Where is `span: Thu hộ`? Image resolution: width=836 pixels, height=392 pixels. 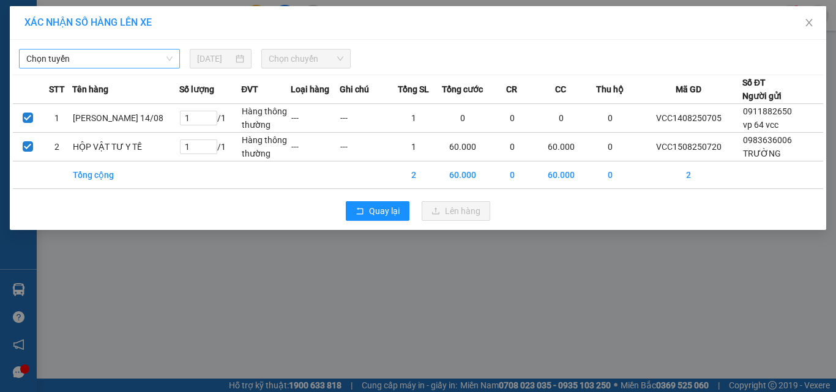 span: Thu hộ is located at coordinates (610, 89).